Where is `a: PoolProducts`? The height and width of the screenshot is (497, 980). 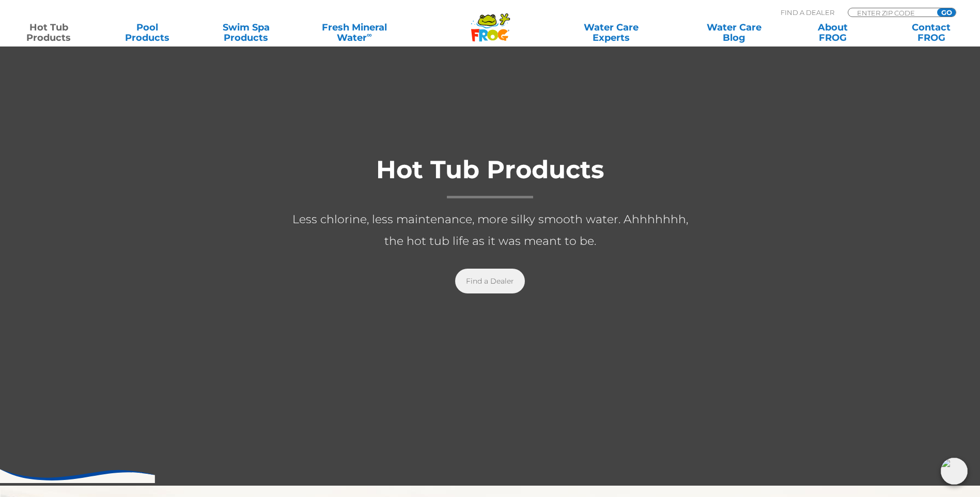 a: PoolProducts is located at coordinates (147, 32).